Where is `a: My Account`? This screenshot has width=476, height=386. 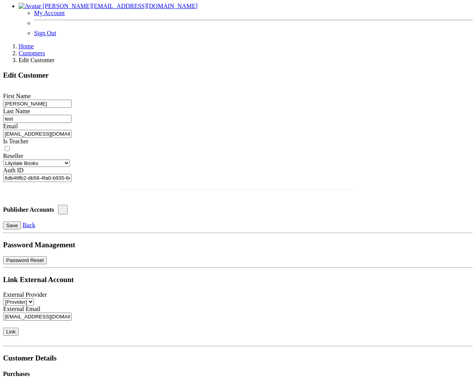
a: My Account is located at coordinates (49, 13).